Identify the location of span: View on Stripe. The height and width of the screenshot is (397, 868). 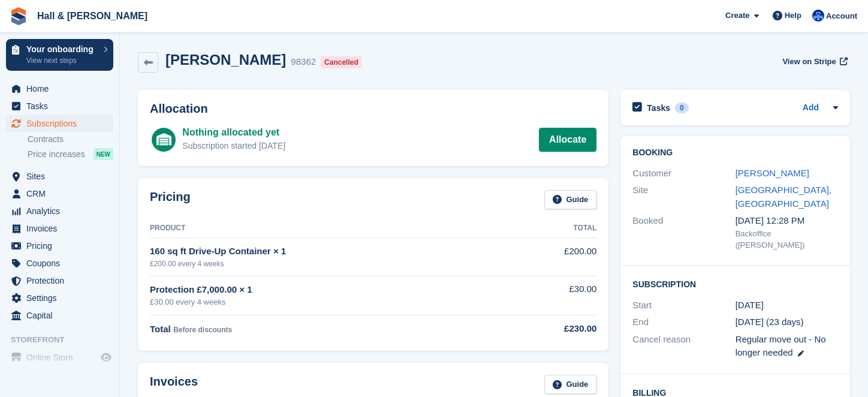
(809, 62).